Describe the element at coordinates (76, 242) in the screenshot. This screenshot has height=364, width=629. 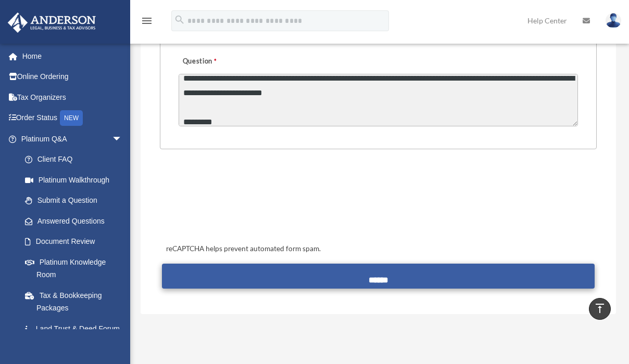
I see `a: Document Review` at that location.